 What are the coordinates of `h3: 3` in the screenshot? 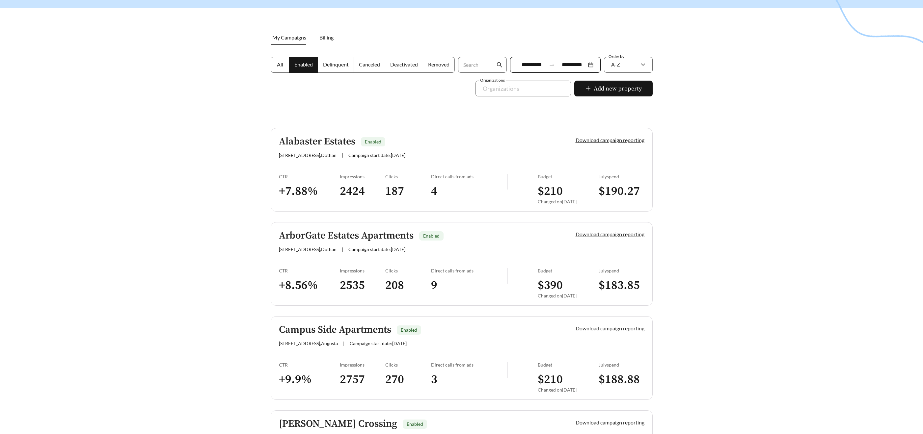 It's located at (469, 380).